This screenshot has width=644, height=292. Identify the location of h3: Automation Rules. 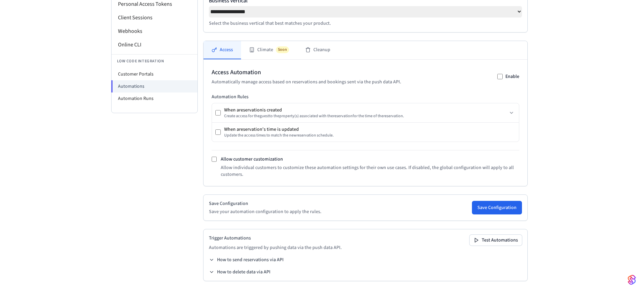
(366, 97).